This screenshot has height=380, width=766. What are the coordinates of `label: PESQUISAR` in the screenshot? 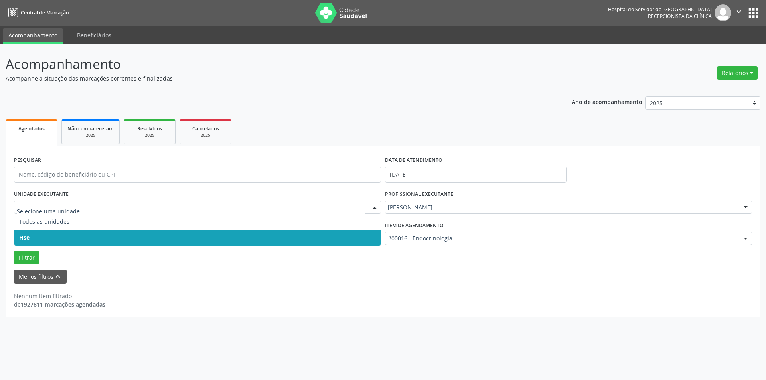 It's located at (28, 160).